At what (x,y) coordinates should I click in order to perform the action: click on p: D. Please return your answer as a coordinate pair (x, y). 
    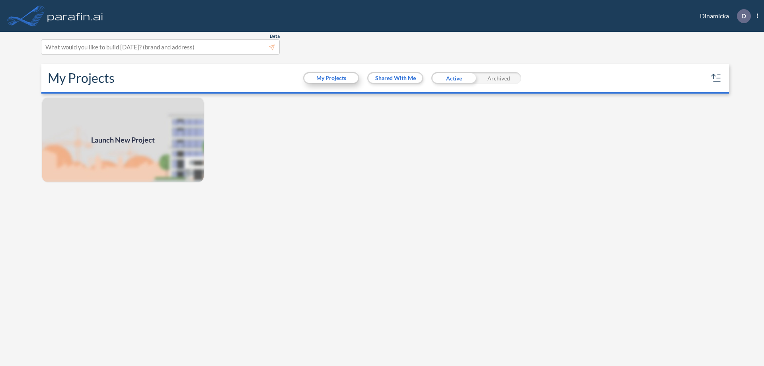
    Looking at the image, I should click on (744, 16).